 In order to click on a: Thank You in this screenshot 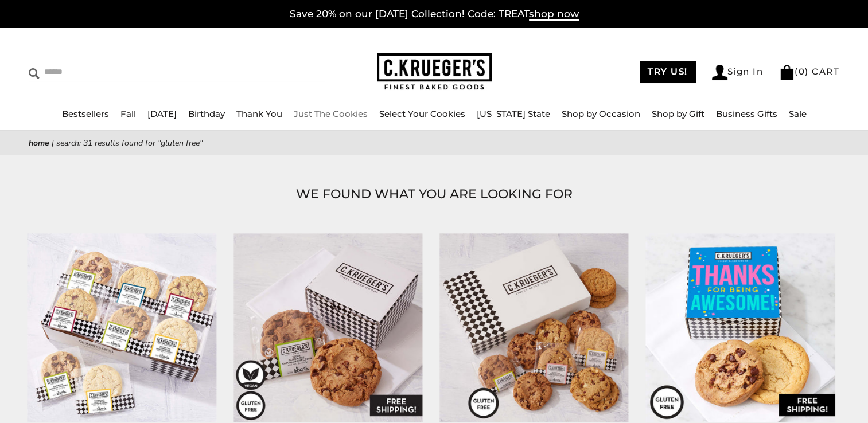, I will do `click(259, 113)`.